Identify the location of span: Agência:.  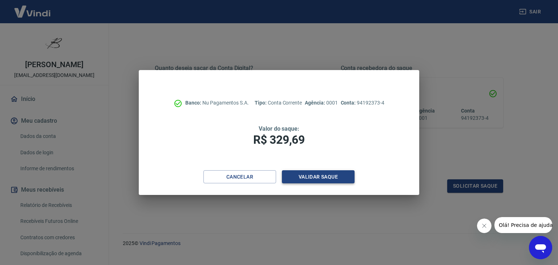
(315, 103).